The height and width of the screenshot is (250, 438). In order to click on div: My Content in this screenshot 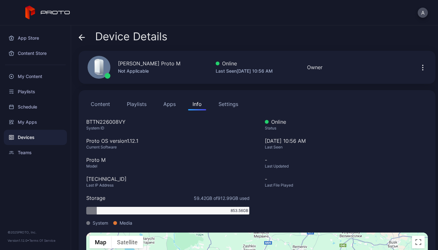, I will do `click(35, 76)`.